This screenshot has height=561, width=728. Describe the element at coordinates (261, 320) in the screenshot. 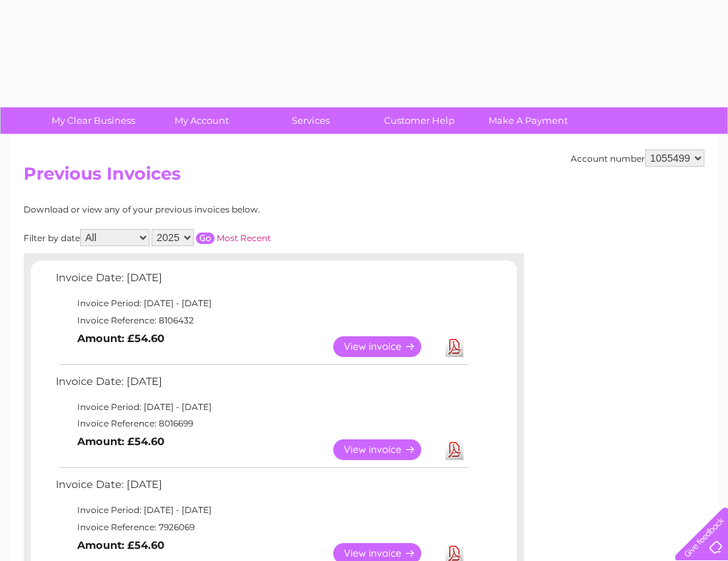

I see `td: Invoice Reference: 8106432` at that location.